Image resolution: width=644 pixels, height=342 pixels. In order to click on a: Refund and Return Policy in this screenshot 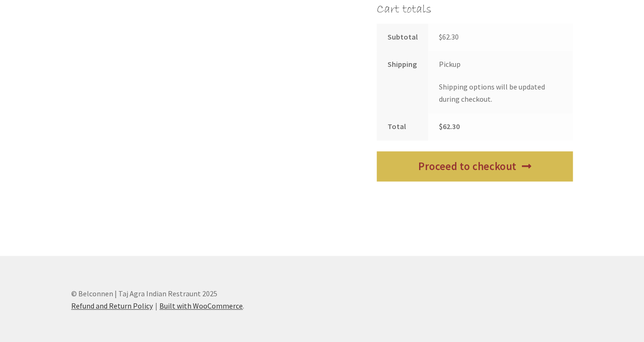, I will do `click(112, 305)`.